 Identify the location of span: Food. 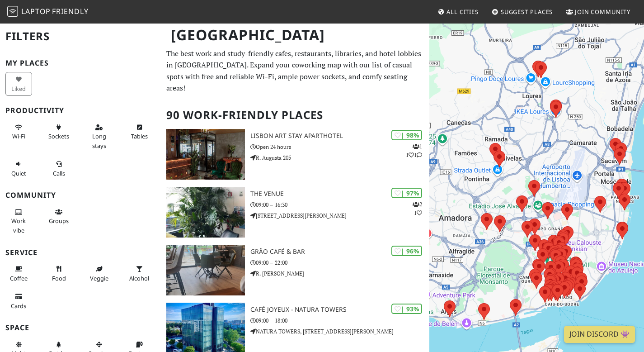
(59, 279).